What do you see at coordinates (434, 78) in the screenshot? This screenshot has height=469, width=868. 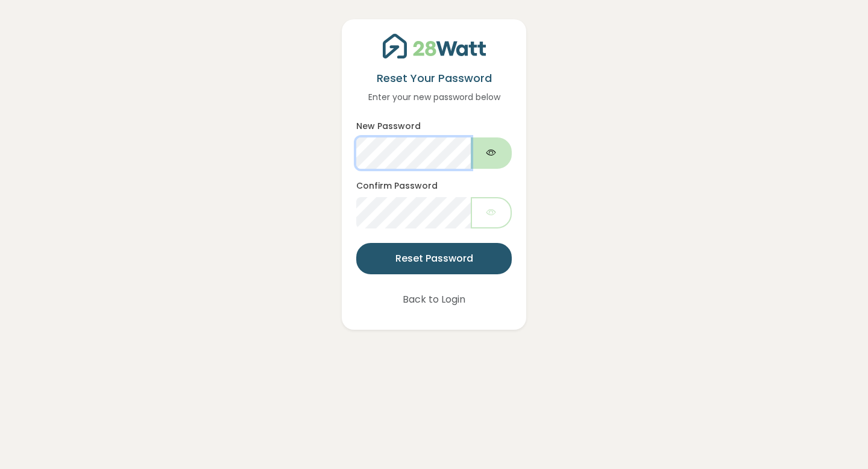 I see `h5: Reset Your Password` at bounding box center [434, 78].